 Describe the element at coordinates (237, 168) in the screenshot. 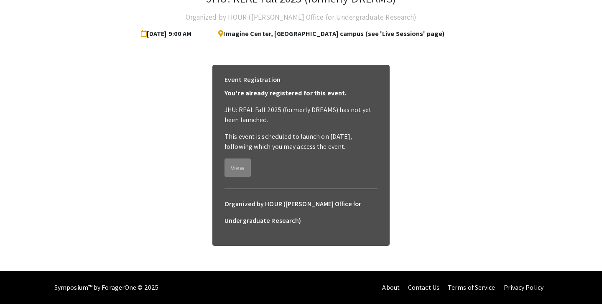

I see `button: View` at that location.